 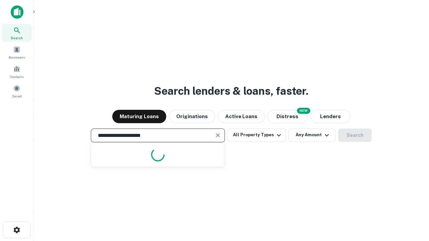 I want to click on button: Any Amount, so click(x=312, y=135).